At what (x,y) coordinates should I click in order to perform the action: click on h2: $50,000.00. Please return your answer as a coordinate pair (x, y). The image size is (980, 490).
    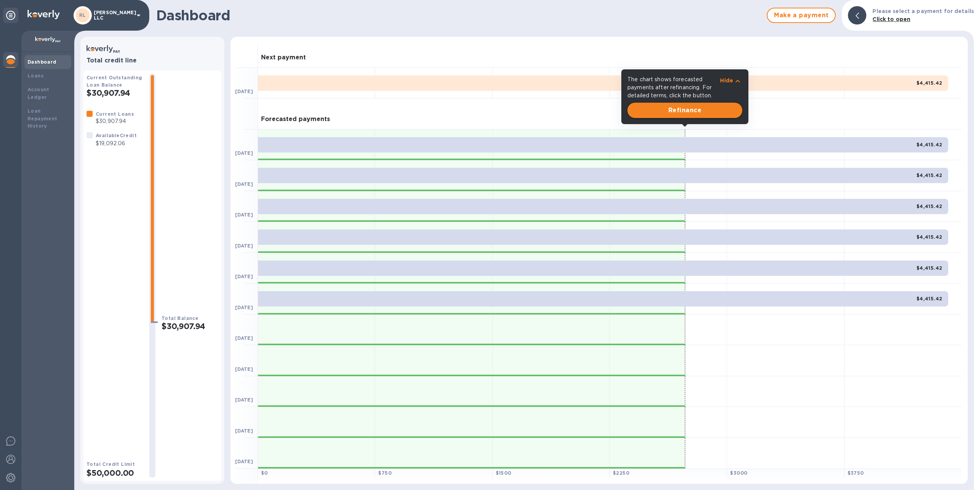
    Looking at the image, I should click on (115, 472).